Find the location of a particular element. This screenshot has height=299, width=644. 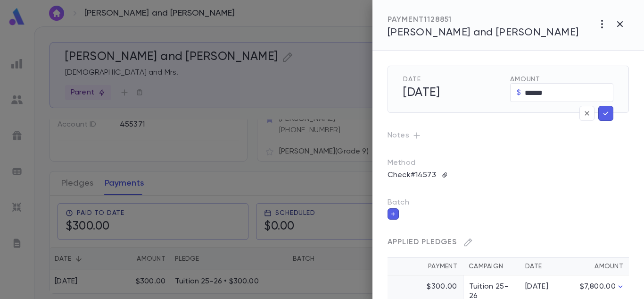

span: Applied Pledges is located at coordinates (422, 242).